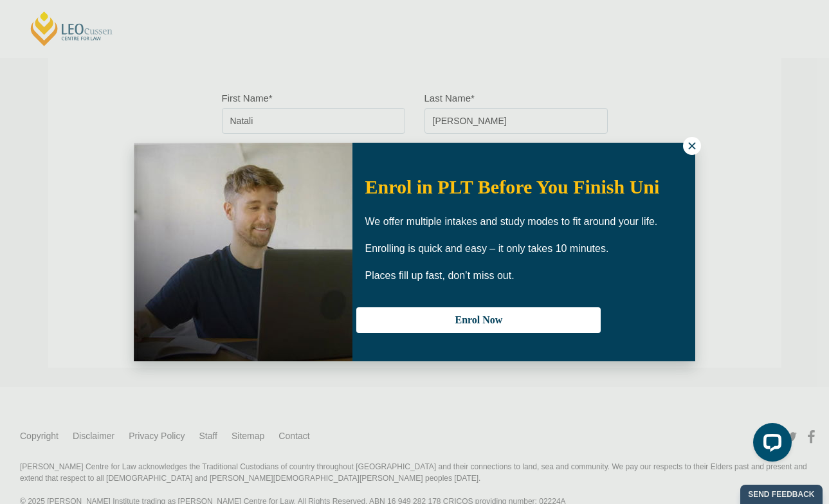 The height and width of the screenshot is (504, 829). What do you see at coordinates (692, 146) in the screenshot?
I see `button: Close` at bounding box center [692, 146].